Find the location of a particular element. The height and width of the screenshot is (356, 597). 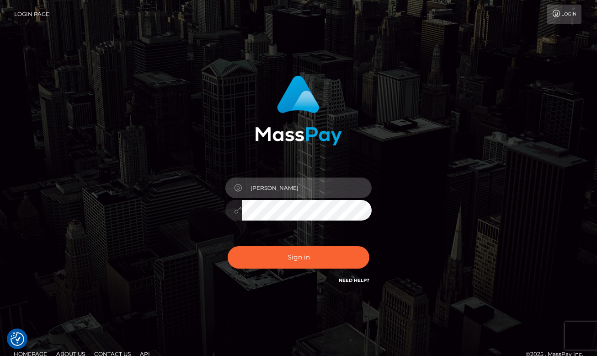

a: Login is located at coordinates (564, 14).